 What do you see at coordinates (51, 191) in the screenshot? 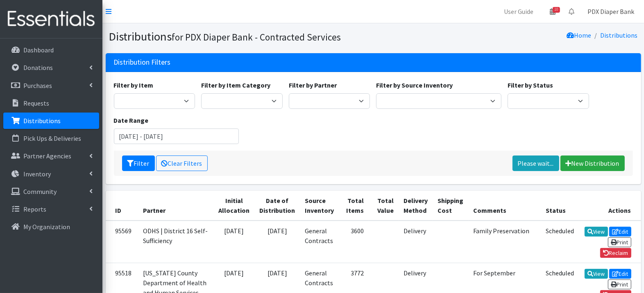
I see `a: Community` at bounding box center [51, 191].